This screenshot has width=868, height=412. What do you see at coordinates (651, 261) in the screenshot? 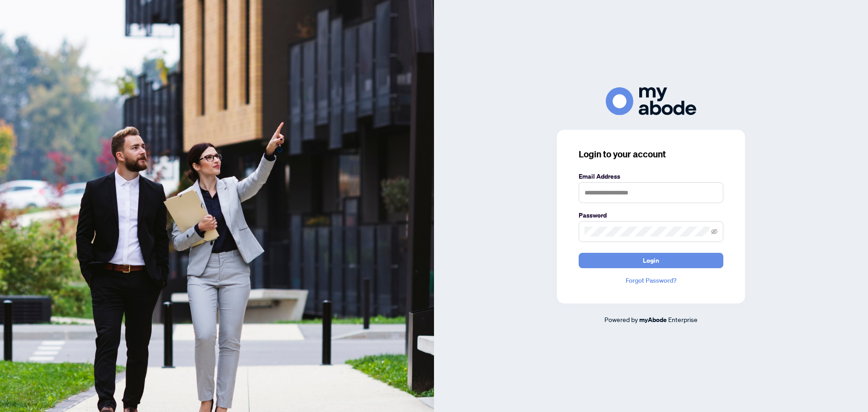
I see `button: Login` at bounding box center [651, 261].